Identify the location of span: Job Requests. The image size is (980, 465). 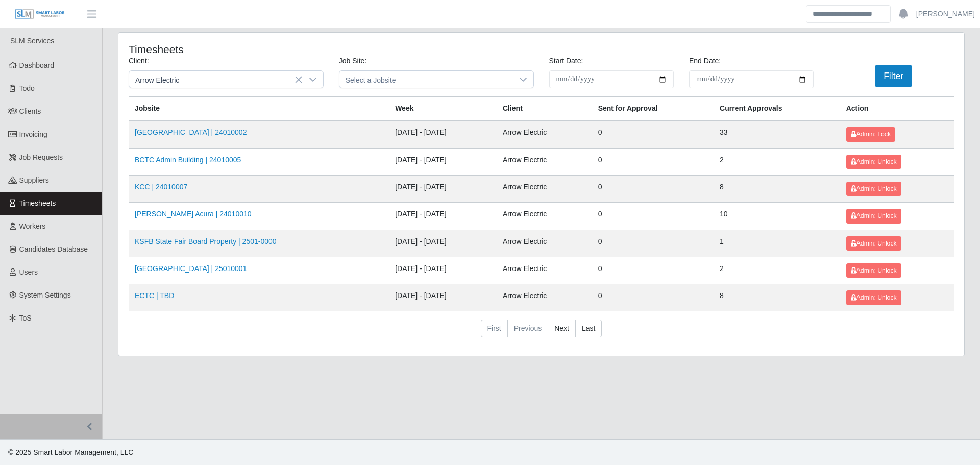
(41, 157).